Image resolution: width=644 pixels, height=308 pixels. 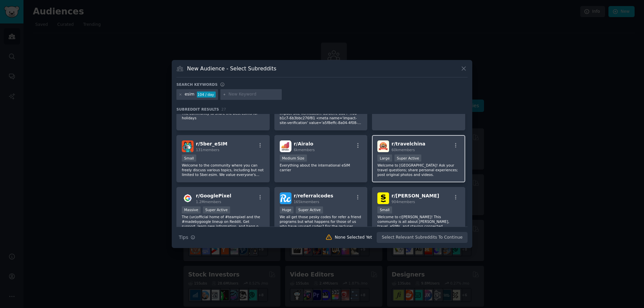 I want to click on div: Huge, so click(x=287, y=210).